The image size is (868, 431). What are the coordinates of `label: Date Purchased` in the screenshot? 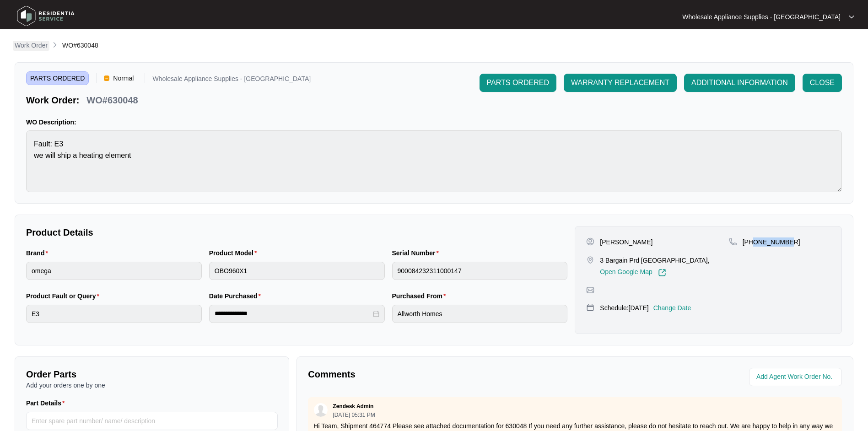 It's located at (236, 296).